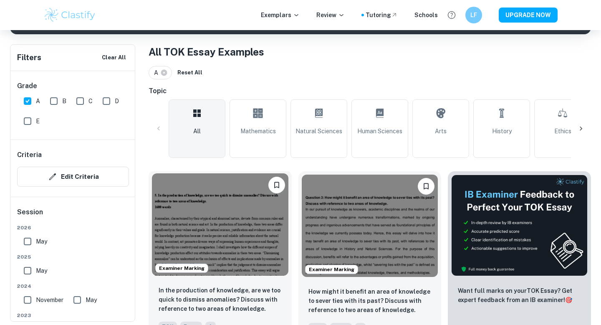  Describe the element at coordinates (73, 215) in the screenshot. I see `h6: Session` at that location.